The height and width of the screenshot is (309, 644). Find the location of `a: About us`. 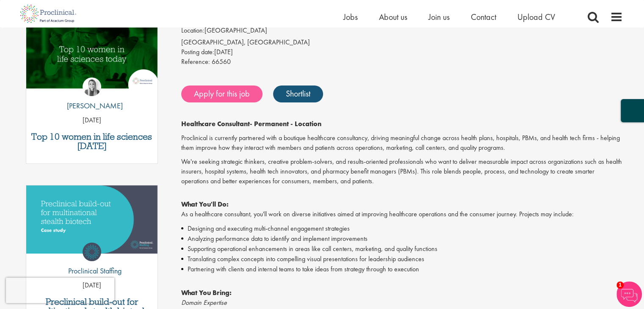

a: About us is located at coordinates (393, 17).